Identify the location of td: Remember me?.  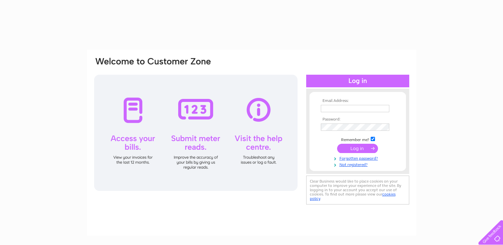
(358, 139).